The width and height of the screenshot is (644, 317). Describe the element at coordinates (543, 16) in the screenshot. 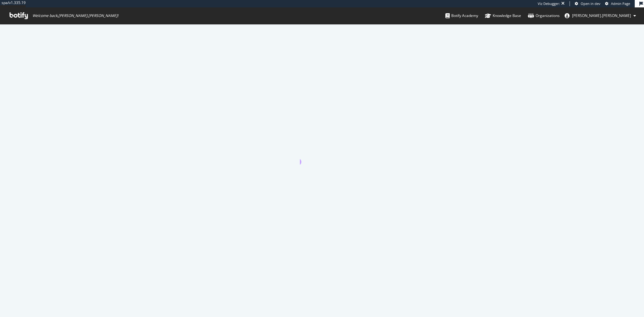

I see `div: Organizations` at that location.